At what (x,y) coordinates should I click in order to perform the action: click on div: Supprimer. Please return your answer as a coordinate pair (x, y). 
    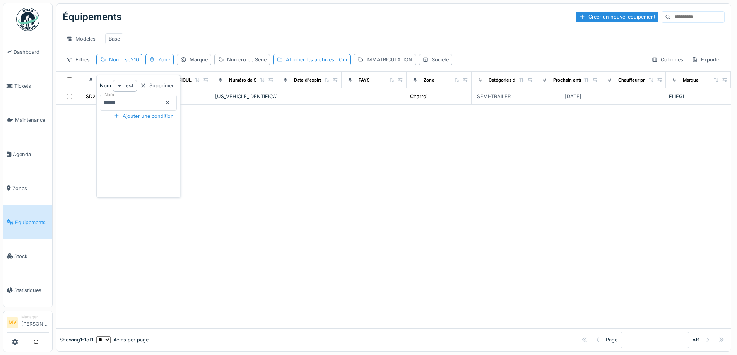
    Looking at the image, I should click on (157, 85).